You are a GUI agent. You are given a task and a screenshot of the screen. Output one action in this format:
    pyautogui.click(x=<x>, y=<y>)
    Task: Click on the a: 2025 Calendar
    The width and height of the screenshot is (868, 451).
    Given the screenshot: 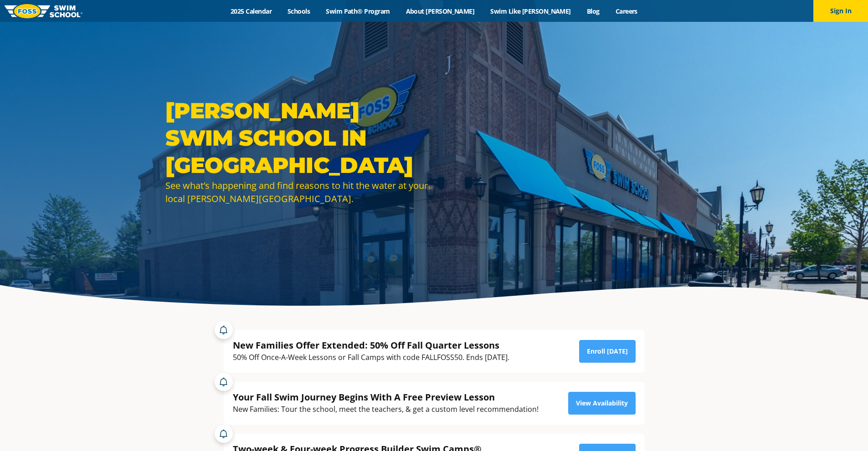 What is the action you would take?
    pyautogui.click(x=251, y=11)
    